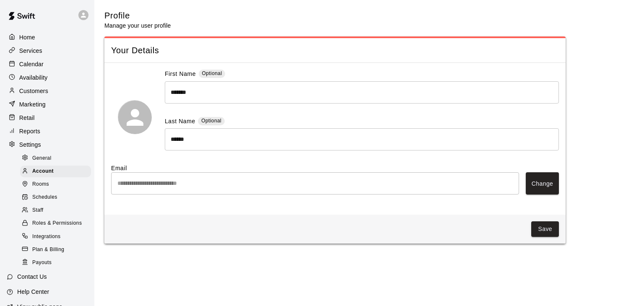 Image resolution: width=644 pixels, height=306 pixels. Describe the element at coordinates (55, 184) in the screenshot. I see `div: Rooms` at that location.